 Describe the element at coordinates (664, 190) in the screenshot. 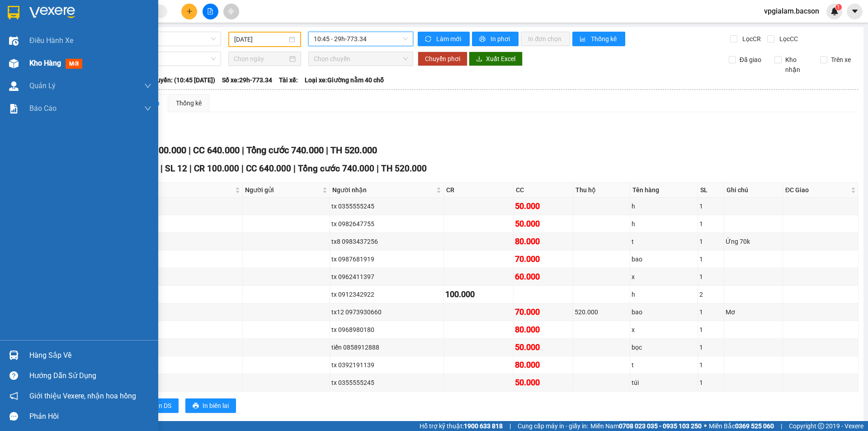

I see `th: Tên hàng` at that location.